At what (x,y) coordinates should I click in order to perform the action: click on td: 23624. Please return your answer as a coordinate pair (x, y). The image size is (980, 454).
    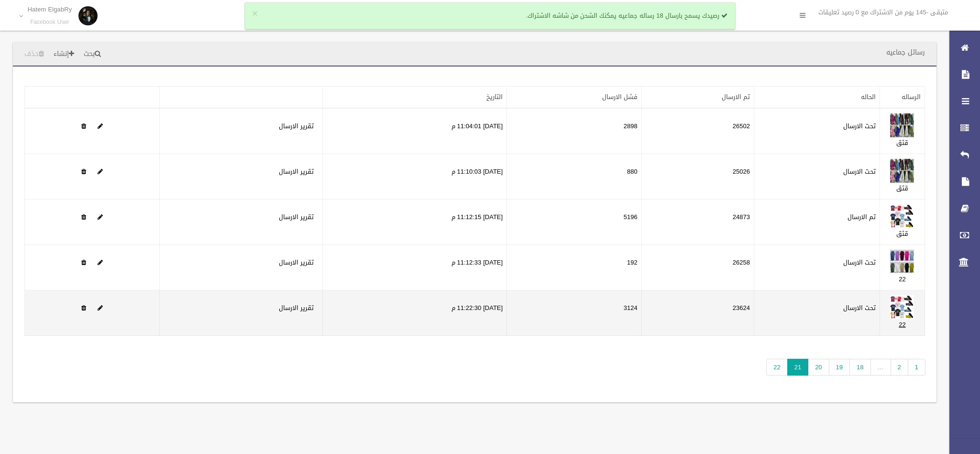
    Looking at the image, I should click on (697, 313).